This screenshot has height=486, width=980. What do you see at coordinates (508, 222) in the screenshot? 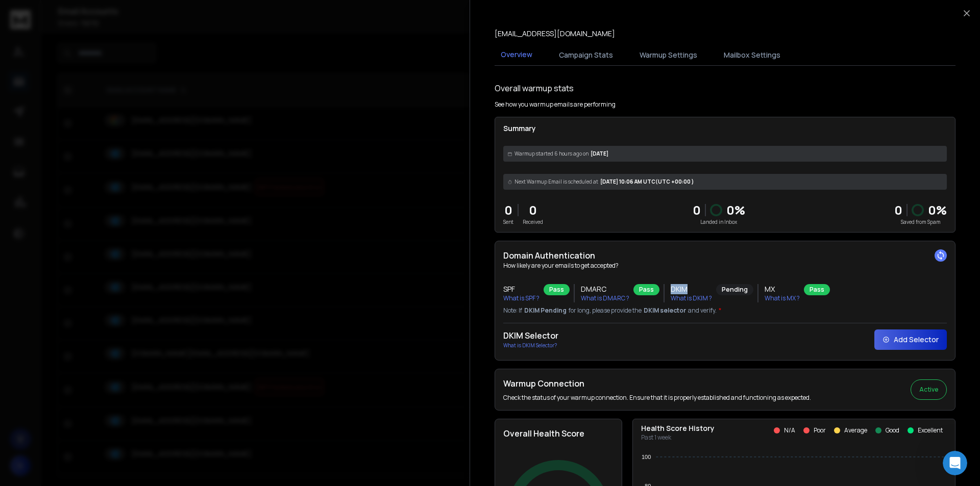
I see `p: Sent` at bounding box center [508, 222].